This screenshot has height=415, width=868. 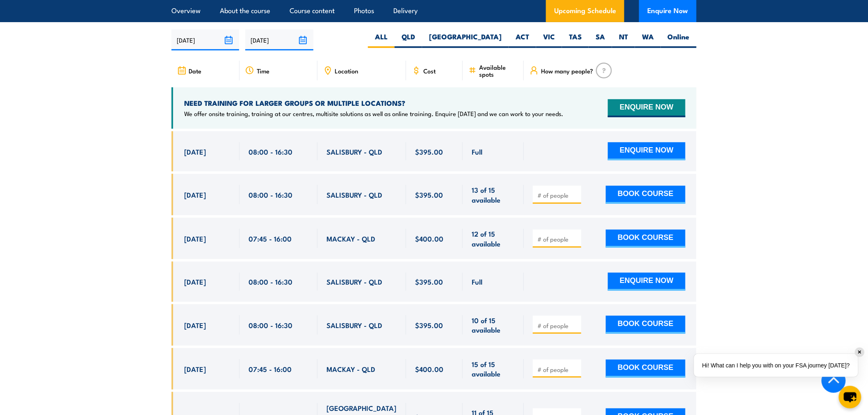 What do you see at coordinates (195, 70) in the screenshot?
I see `span: Date` at bounding box center [195, 70].